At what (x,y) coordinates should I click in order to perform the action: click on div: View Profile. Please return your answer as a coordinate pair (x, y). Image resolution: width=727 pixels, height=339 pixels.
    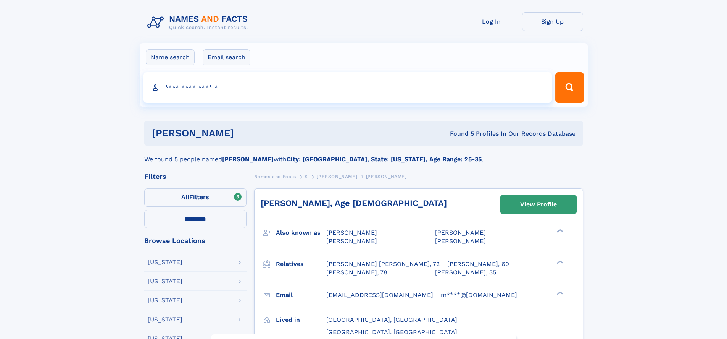
    Looking at the image, I should click on (539, 204).